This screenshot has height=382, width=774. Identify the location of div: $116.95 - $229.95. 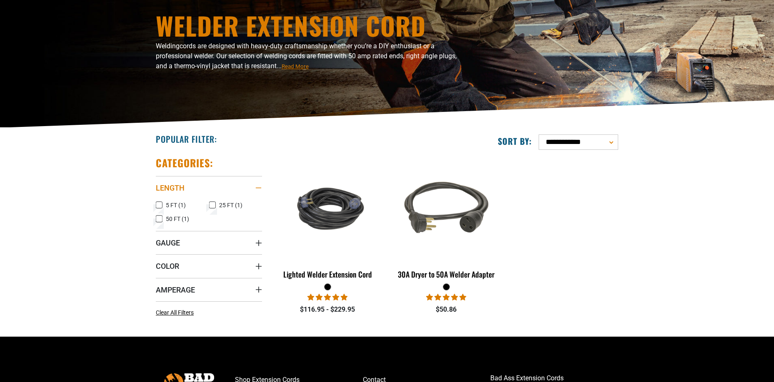
(327, 310).